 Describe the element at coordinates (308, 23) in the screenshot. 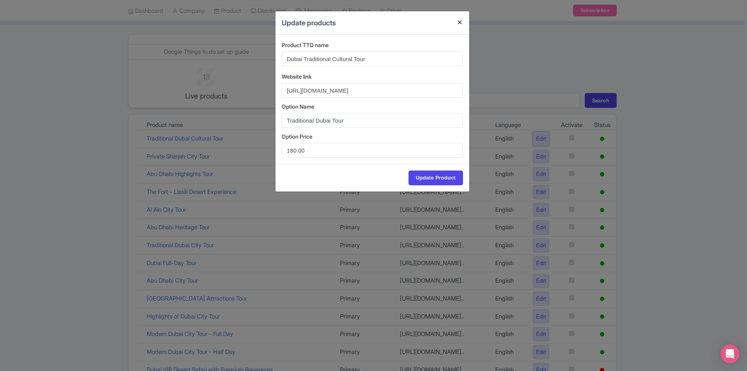

I see `h4: Update products` at that location.